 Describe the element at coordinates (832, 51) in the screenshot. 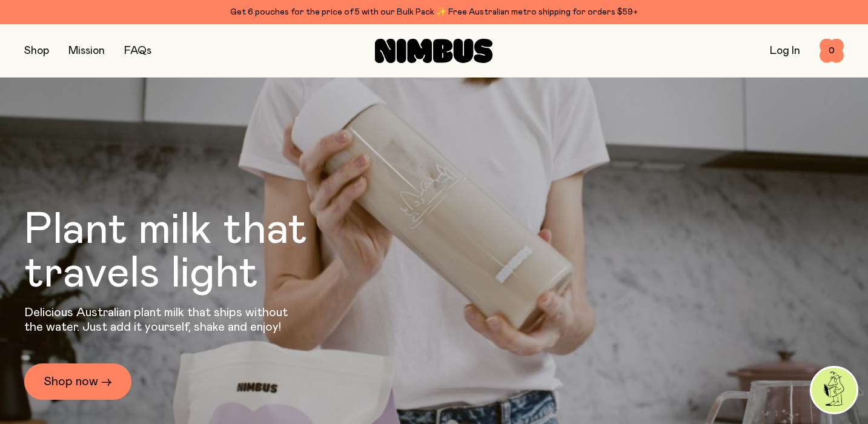

I see `span: 0` at that location.